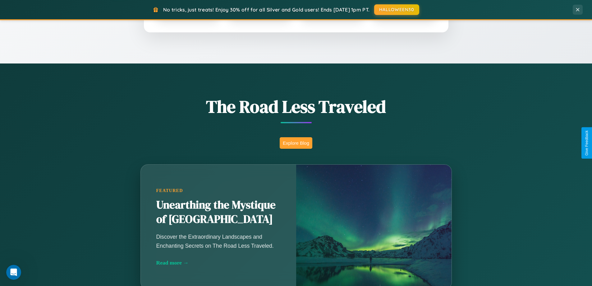  What do you see at coordinates (219, 262) in the screenshot?
I see `div: Read more →` at bounding box center [219, 262].